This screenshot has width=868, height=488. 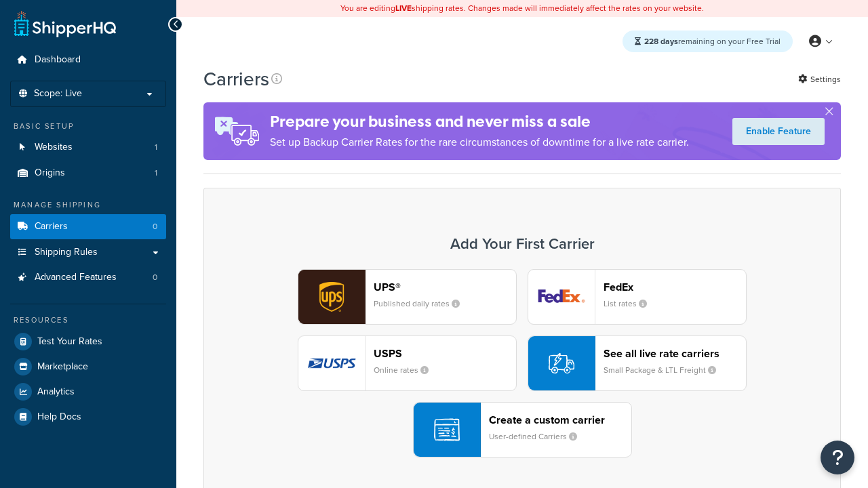 I want to click on button: fedEx logoFedExList rates, so click(x=637, y=297).